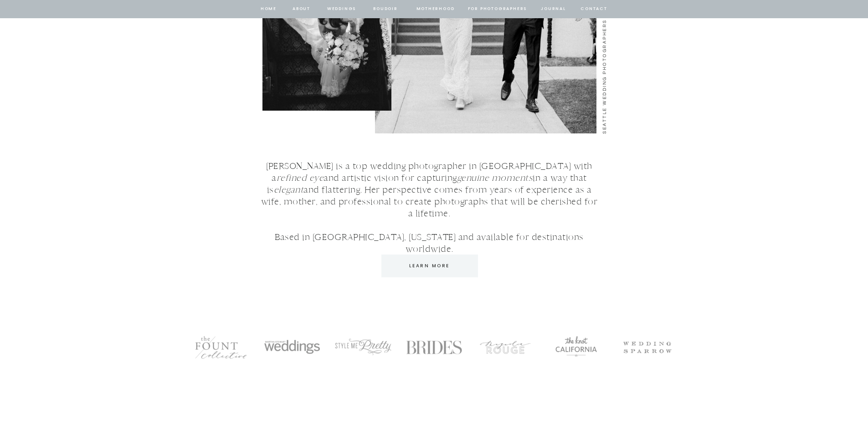  Describe the element at coordinates (497, 9) in the screenshot. I see `nav: for photographers` at that location.